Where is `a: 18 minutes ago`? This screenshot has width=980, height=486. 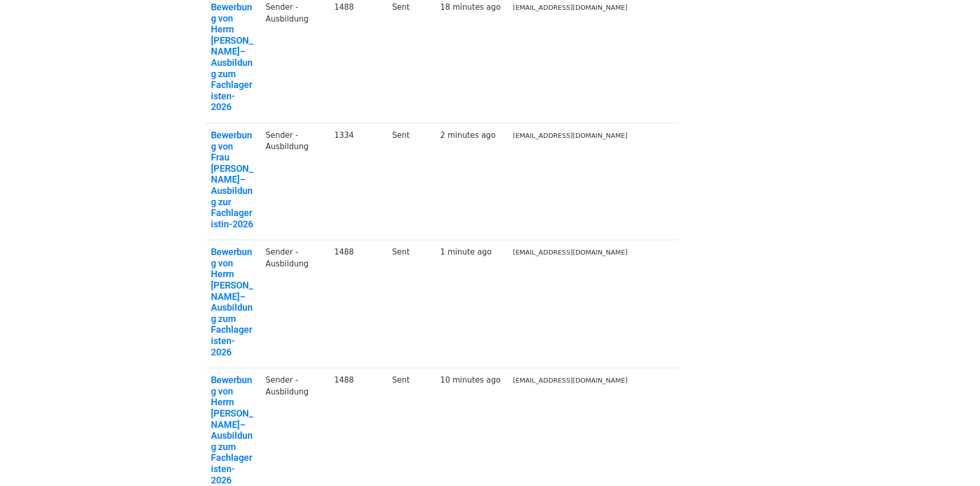 a: 18 minutes ago is located at coordinates (470, 7).